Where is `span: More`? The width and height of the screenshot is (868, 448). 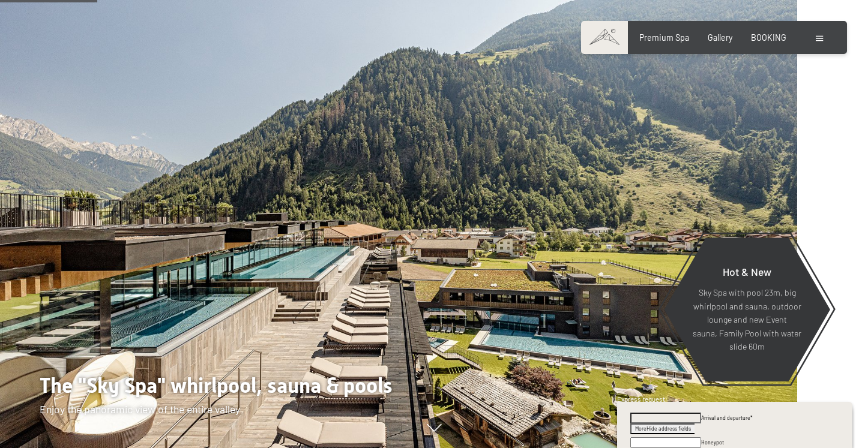 span: More is located at coordinates (641, 429).